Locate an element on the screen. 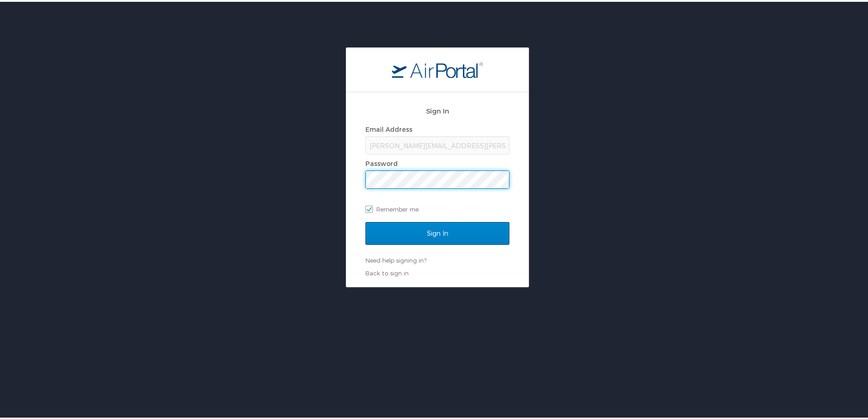 This screenshot has width=868, height=419. a: Back to sign in is located at coordinates (387, 271).